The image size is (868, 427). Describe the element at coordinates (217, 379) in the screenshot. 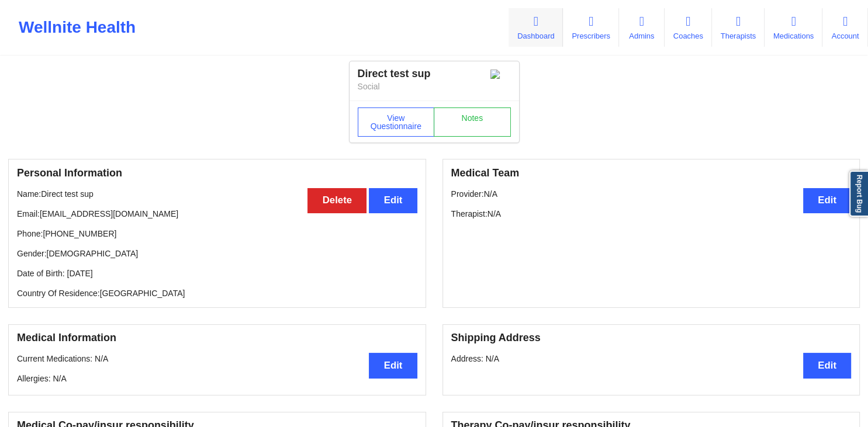

I see `p: Allergies: N/A` at that location.